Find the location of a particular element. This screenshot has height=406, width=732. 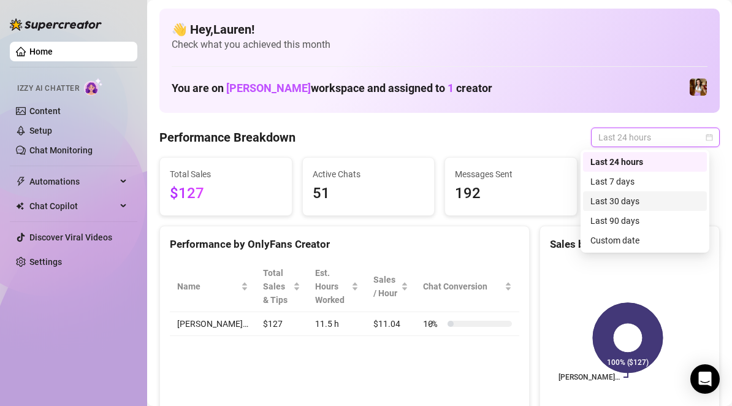

span: Messages Sent is located at coordinates (511, 174).